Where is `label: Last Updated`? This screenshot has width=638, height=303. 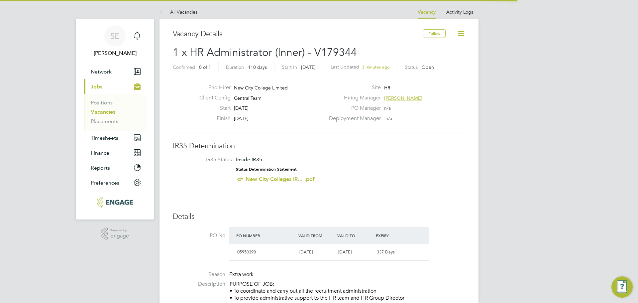
label: Last Updated is located at coordinates (345, 67).